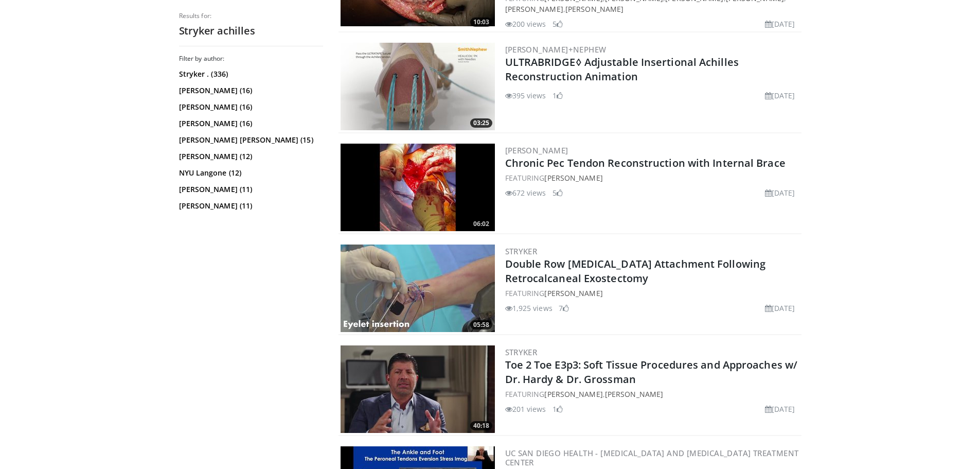  Describe the element at coordinates (251, 31) in the screenshot. I see `h2: Stryker achilles` at that location.